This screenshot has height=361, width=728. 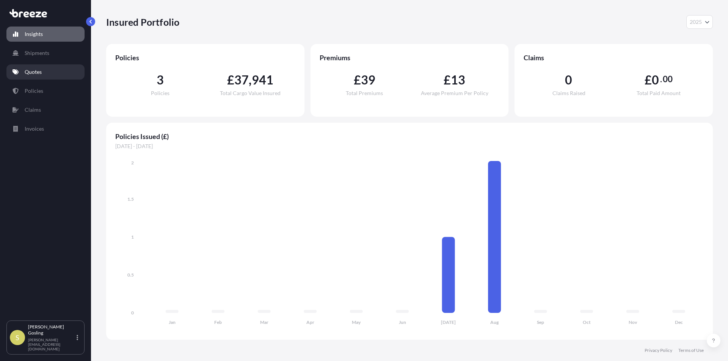 I want to click on tspan: May, so click(x=356, y=322).